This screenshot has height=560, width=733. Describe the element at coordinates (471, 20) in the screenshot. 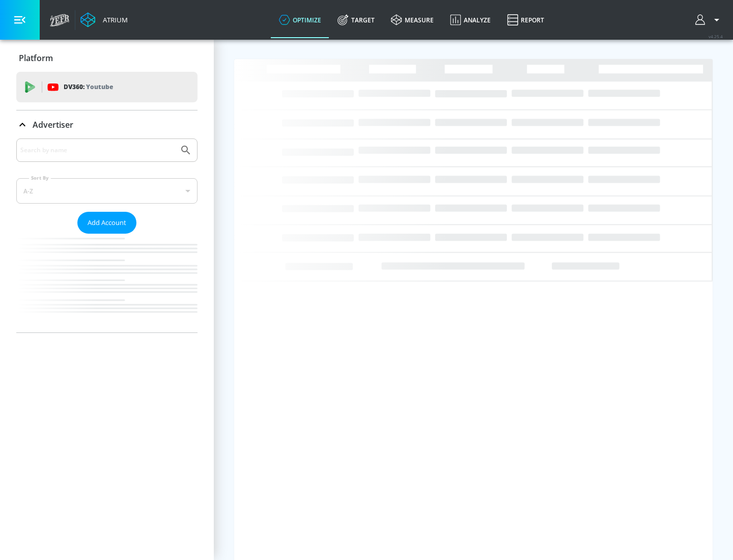

I see `a: Analyze` at that location.